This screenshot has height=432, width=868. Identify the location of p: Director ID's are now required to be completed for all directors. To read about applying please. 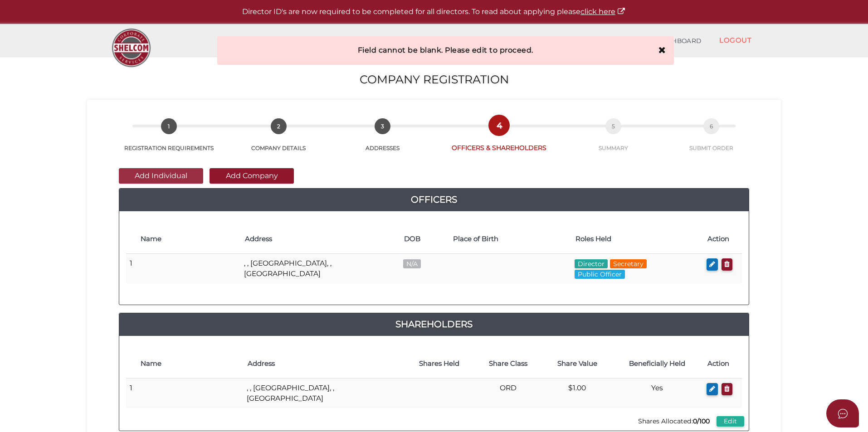
(434, 12).